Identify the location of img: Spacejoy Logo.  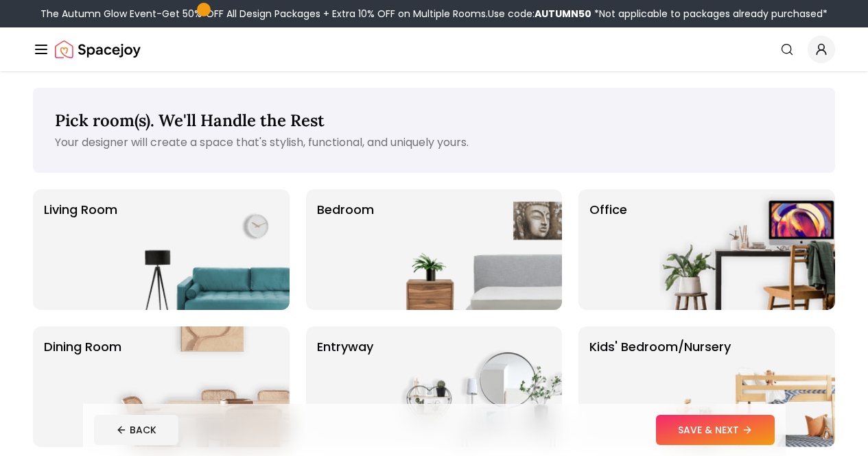
(97, 50).